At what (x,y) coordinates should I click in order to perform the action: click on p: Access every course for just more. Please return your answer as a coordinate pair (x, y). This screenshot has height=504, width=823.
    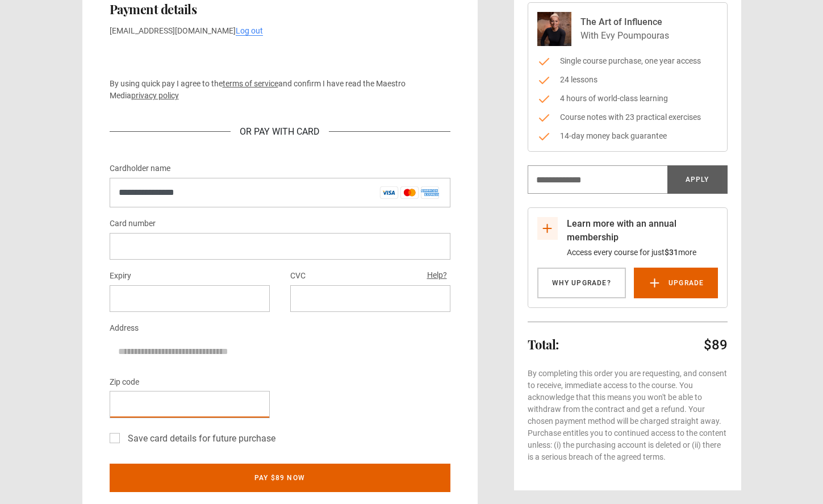
    Looking at the image, I should click on (642, 252).